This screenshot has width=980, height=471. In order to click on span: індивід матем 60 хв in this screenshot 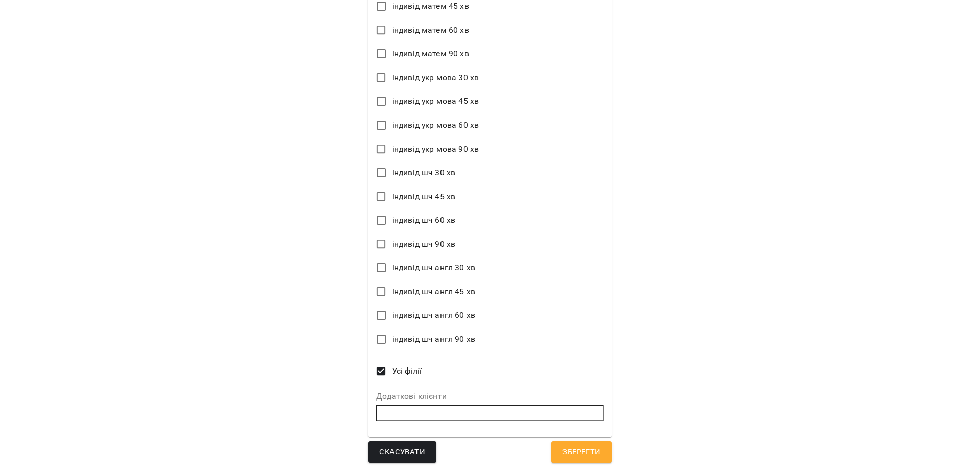, I will do `click(430, 30)`.